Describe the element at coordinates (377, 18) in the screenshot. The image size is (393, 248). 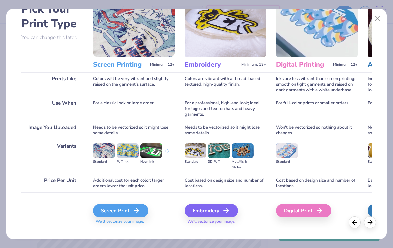
I see `button: Close` at that location.